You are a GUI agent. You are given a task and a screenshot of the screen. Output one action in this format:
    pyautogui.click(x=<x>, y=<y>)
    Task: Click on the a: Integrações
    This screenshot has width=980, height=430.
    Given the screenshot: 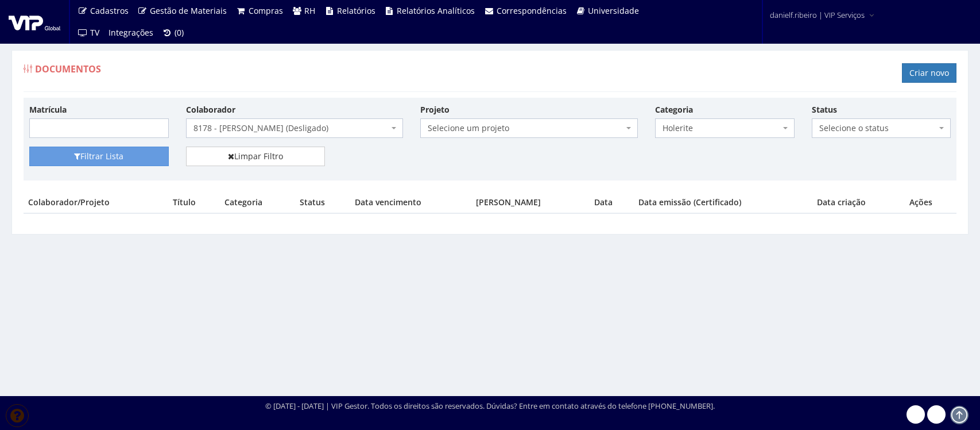 What is the action you would take?
    pyautogui.click(x=131, y=33)
    